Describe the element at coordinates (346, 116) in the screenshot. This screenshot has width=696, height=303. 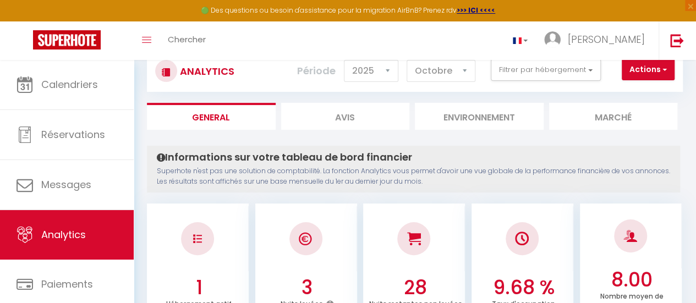
I see `li: Avis` at that location.